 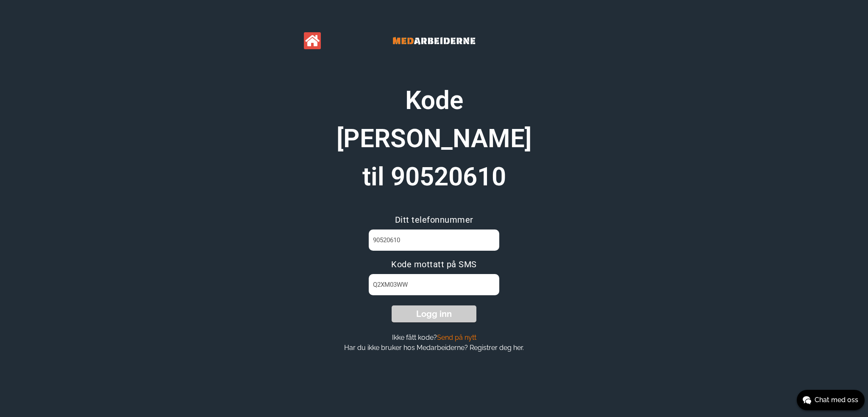 I want to click on img: Banner, so click(x=434, y=41).